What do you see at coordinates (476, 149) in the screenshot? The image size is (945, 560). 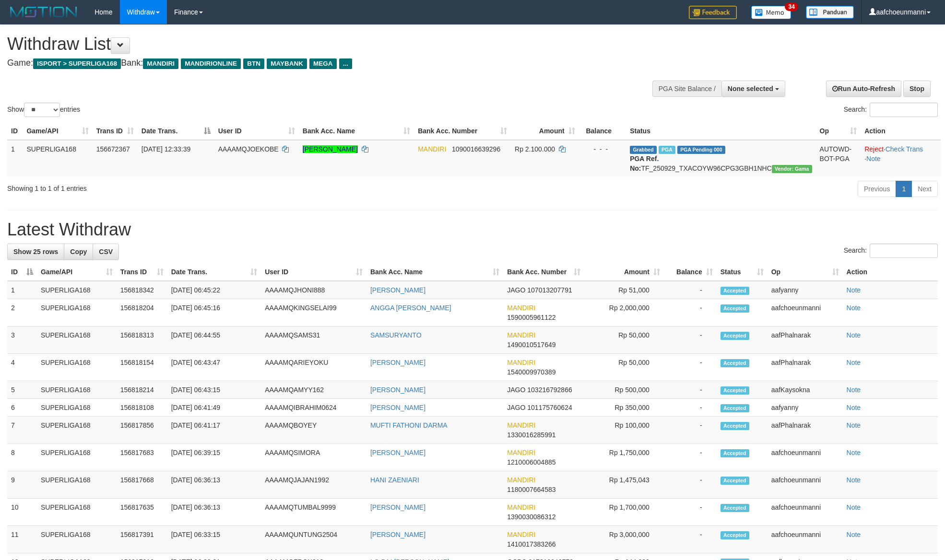 I see `span: Copy 1090016639296 to clipboard` at bounding box center [476, 149].